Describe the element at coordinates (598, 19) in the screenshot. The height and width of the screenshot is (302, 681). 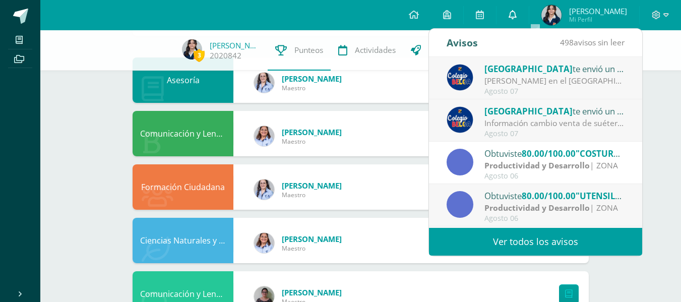
I see `span: Mi Perfil` at that location.